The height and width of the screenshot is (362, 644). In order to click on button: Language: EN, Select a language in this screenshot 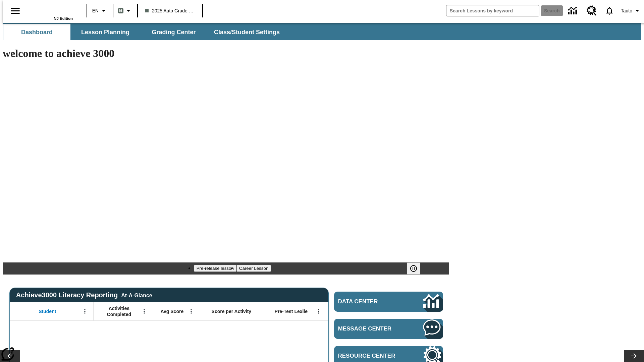, I will do `click(100, 11)`.